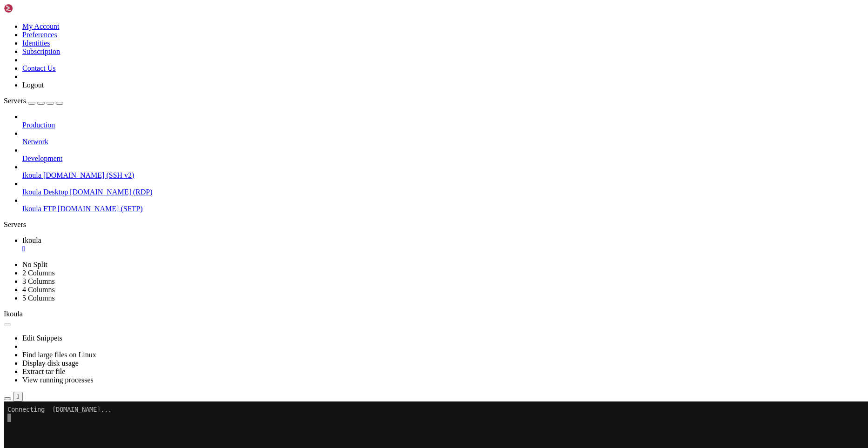  Describe the element at coordinates (434, 225) in the screenshot. I see `div: Servers` at that location.